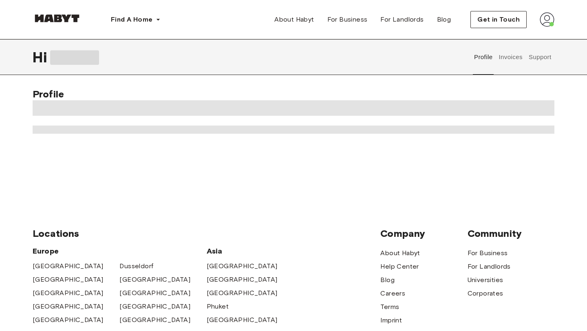  I want to click on span: Dusseldorf, so click(136, 266).